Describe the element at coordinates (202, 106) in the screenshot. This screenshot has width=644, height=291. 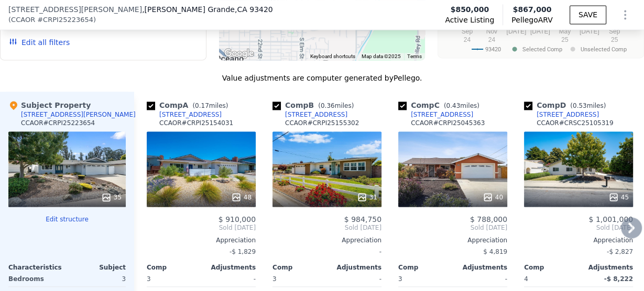
I see `span: 0.17` at that location.